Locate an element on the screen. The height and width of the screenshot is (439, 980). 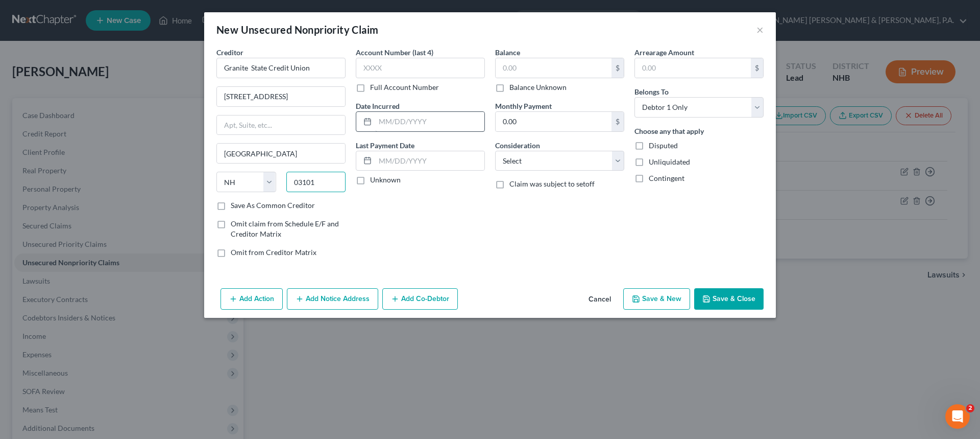
label: Arrearage Amount is located at coordinates (664, 52).